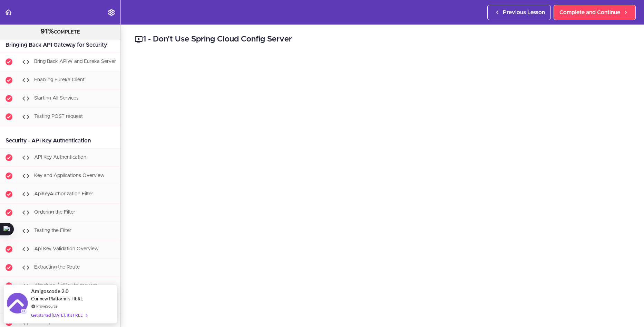 The width and height of the screenshot is (644, 327). Describe the element at coordinates (17, 304) in the screenshot. I see `img: provesource social proof notification image` at that location.